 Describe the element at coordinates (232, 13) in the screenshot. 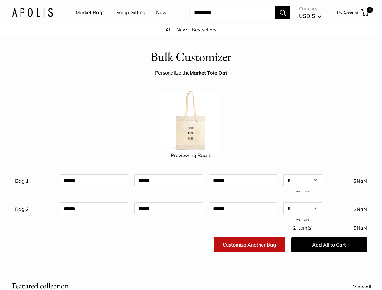

I see `input: Search...` at that location.